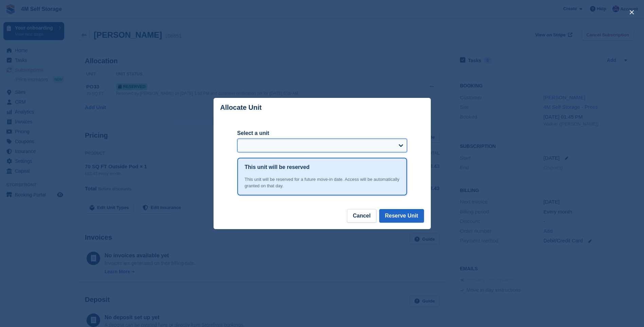 This screenshot has width=644, height=327. Describe the element at coordinates (402, 216) in the screenshot. I see `button: Reserve Unit` at that location.